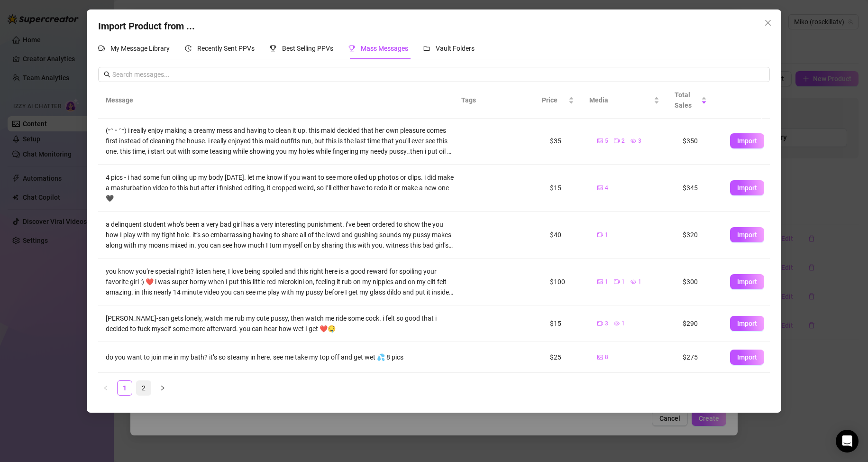 Image resolution: width=868 pixels, height=462 pixels. Describe the element at coordinates (566, 357) in the screenshot. I see `td: $25` at that location.